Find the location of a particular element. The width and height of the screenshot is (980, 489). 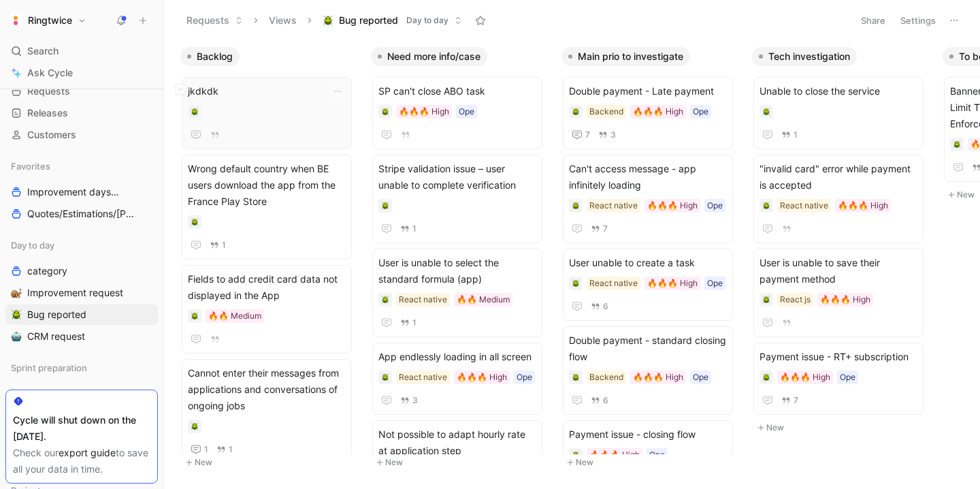

span: Voice-of-Customers is located at coordinates (71, 394).